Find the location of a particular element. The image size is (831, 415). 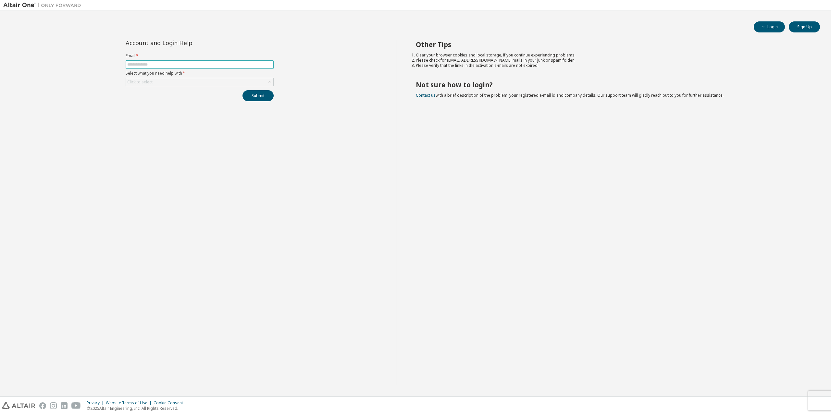

h2: Other Tips is located at coordinates (613, 44).